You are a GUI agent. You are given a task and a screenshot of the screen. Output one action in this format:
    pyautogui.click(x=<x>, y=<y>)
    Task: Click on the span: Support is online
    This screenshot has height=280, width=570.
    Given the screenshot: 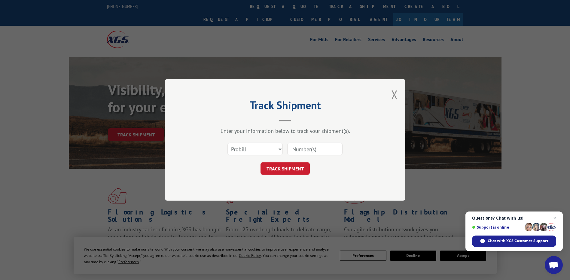 What is the action you would take?
    pyautogui.click(x=497, y=227)
    